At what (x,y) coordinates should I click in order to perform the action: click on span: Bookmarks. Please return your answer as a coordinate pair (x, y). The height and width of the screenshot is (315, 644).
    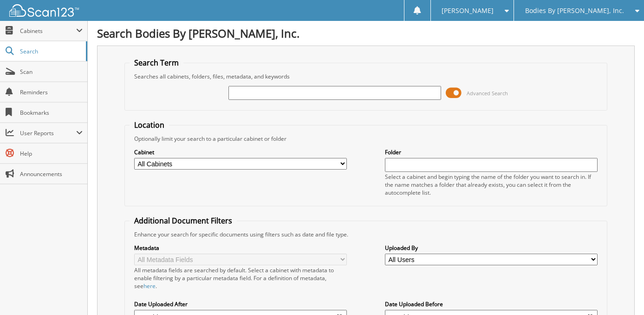
    Looking at the image, I should click on (51, 112).